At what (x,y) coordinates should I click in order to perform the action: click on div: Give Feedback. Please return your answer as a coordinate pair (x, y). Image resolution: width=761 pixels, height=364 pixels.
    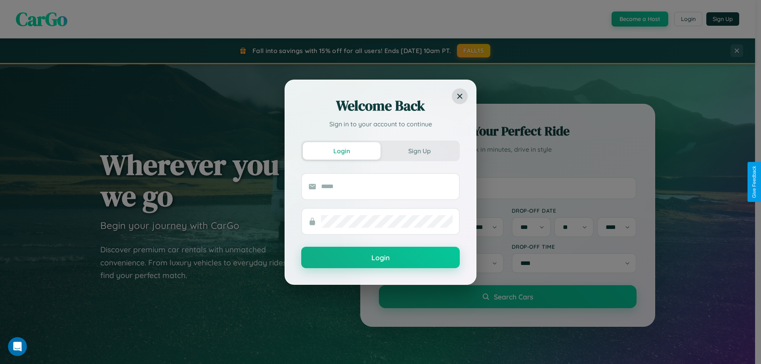
    Looking at the image, I should click on (754, 182).